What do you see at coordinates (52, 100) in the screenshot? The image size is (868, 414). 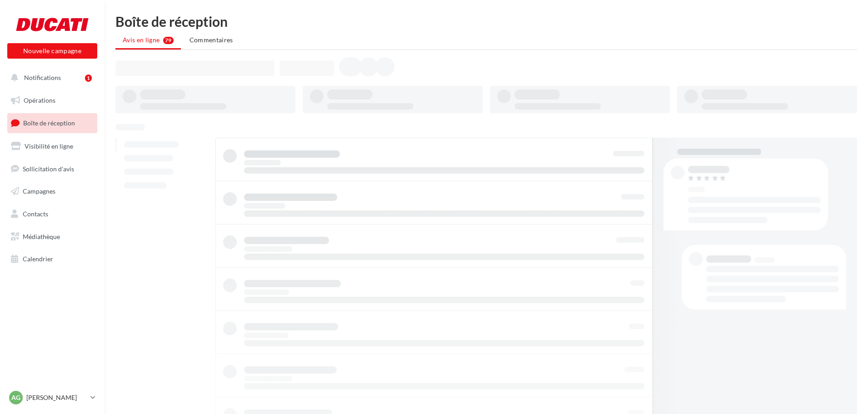 I see `a: Opérations` at bounding box center [52, 100].